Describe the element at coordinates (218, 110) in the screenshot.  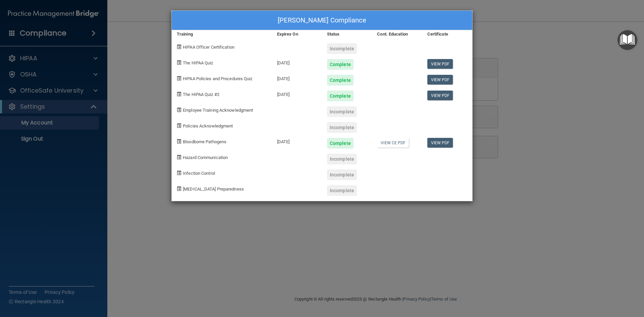
I see `span: Employee Training Acknowledgment` at that location.